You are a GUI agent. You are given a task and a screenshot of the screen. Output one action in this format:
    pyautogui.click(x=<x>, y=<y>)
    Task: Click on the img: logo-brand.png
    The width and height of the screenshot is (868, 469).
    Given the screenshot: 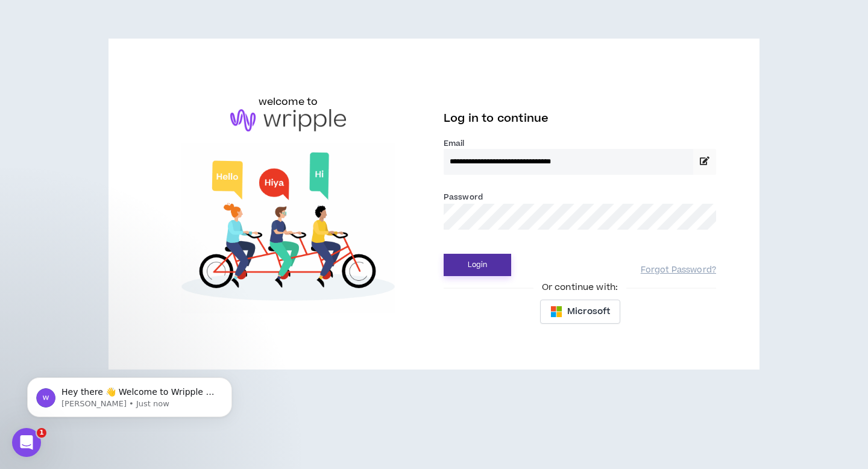 What is the action you would take?
    pyautogui.click(x=288, y=121)
    